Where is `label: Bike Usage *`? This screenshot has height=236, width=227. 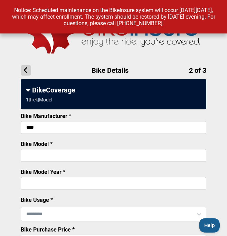
label: Bike Usage * is located at coordinates (37, 200).